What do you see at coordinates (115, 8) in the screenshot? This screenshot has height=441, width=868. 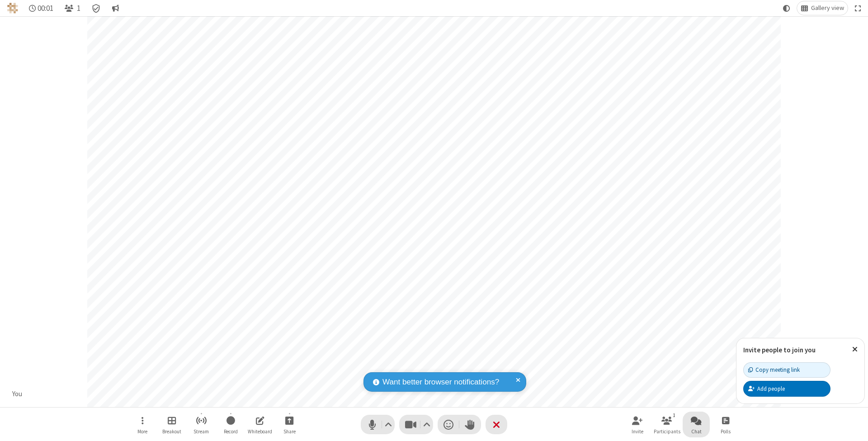 I see `button: Conversation` at bounding box center [115, 8].